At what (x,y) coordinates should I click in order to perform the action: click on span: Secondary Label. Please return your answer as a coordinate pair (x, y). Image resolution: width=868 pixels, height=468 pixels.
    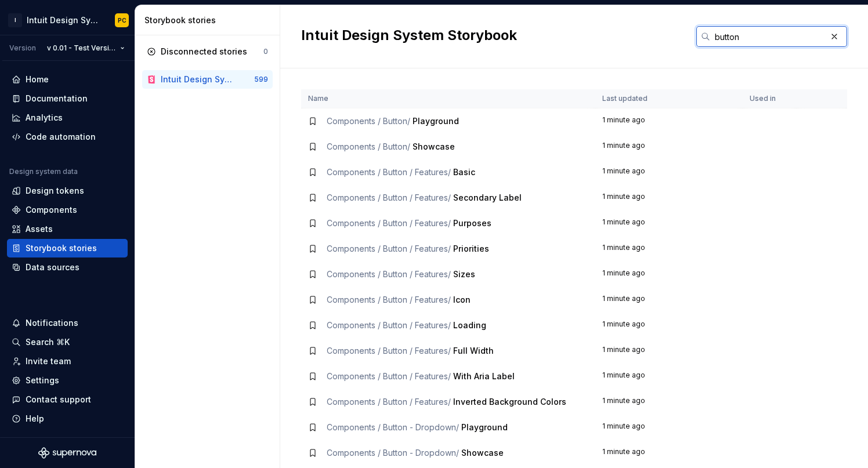
    Looking at the image, I should click on (487, 197).